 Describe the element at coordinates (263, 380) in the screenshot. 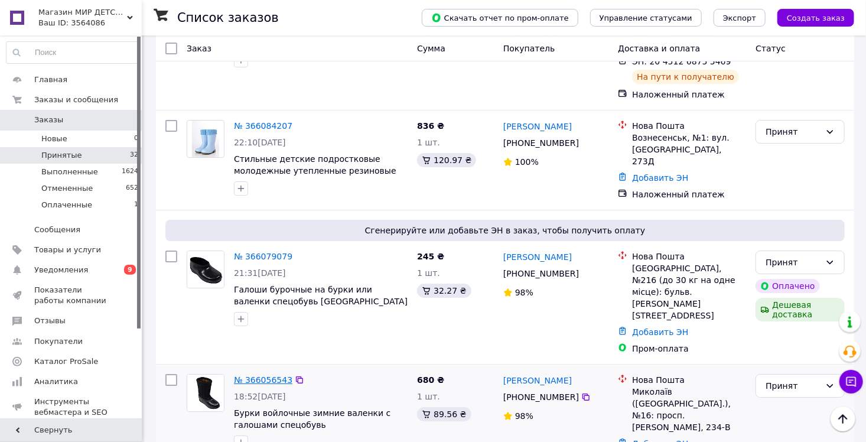

I see `a: № 366056543` at that location.